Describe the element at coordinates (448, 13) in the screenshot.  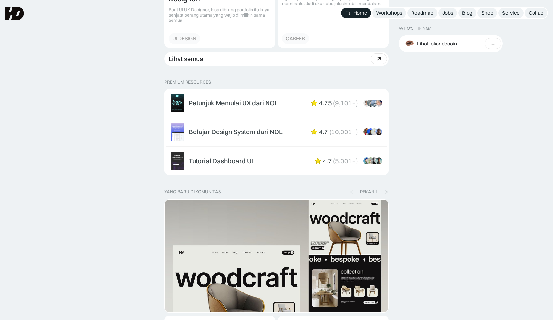
I see `div: Jobs` at that location.